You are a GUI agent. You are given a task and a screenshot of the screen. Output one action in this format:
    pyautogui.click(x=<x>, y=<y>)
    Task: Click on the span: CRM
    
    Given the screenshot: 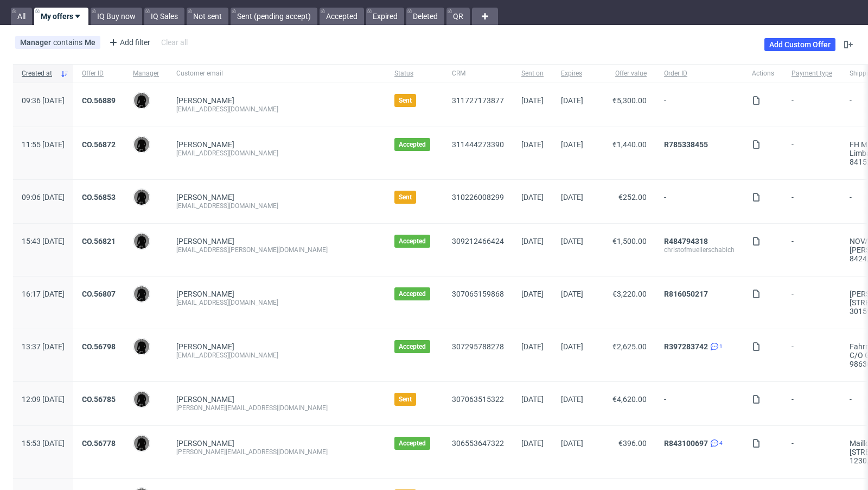 What is the action you would take?
    pyautogui.click(x=478, y=73)
    